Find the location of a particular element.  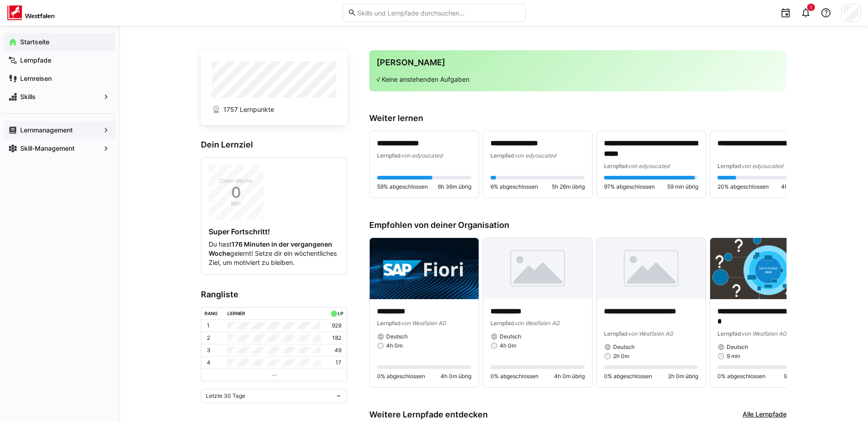

span: 20% abgeschlossen is located at coordinates (743, 187).